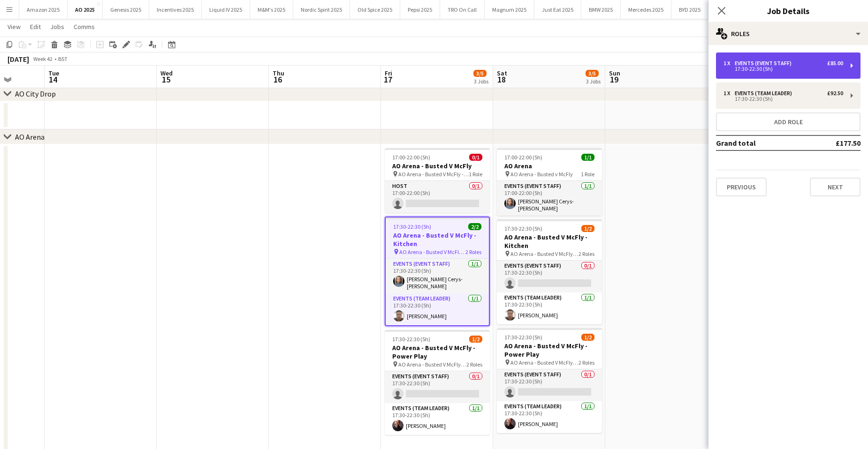  Describe the element at coordinates (501, 79) in the screenshot. I see `span: 18` at that location.